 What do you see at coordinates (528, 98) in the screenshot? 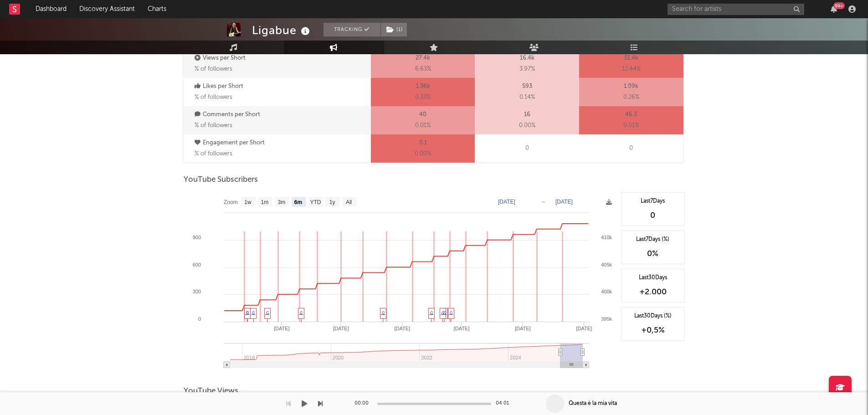
I see `span: 0.14 %` at bounding box center [528, 98].